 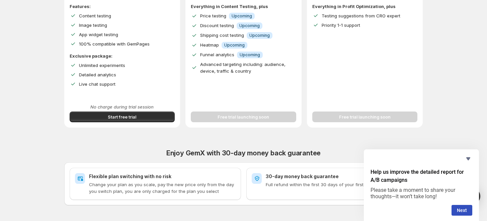 I want to click on span: Price testing, so click(x=213, y=16).